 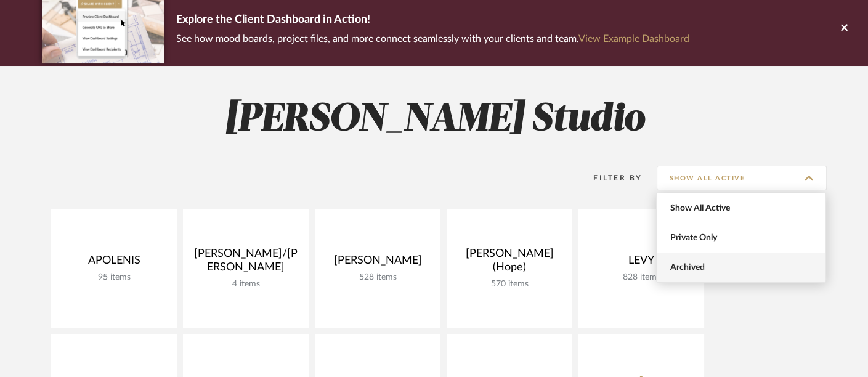 I want to click on div: 570 items, so click(x=509, y=283).